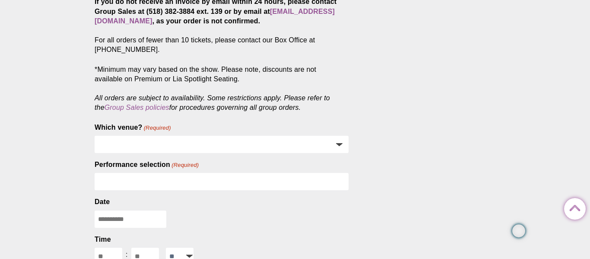  Describe the element at coordinates (133, 127) in the screenshot. I see `label: Which venue?` at that location.